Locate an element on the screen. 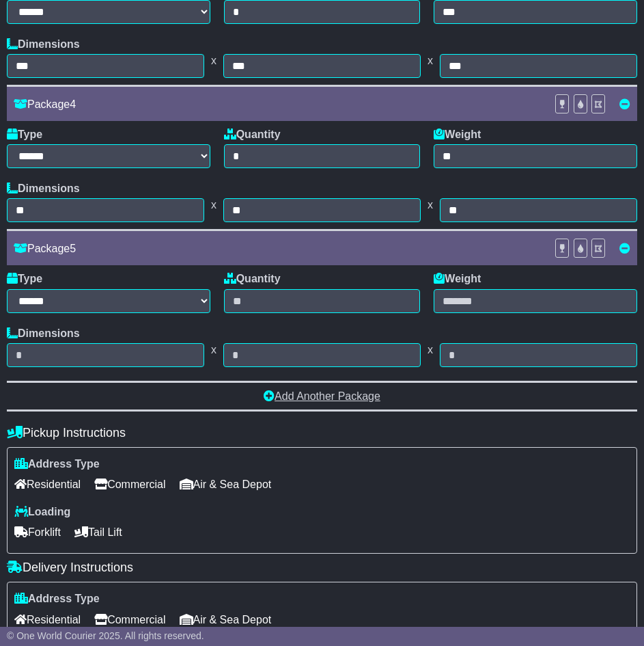  span: 4 is located at coordinates (73, 104).